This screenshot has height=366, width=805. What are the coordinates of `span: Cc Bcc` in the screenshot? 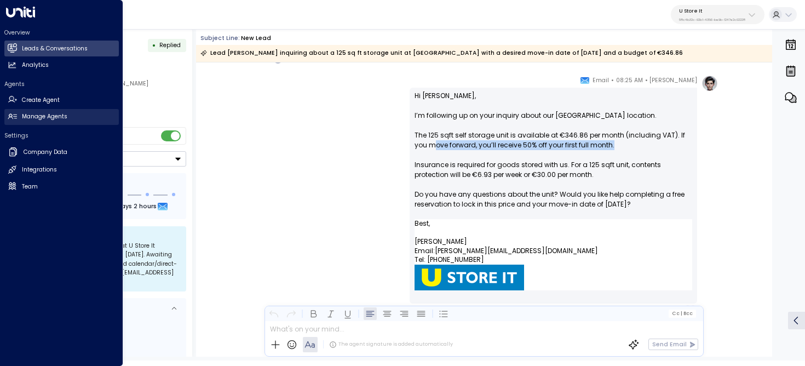 It's located at (682, 313).